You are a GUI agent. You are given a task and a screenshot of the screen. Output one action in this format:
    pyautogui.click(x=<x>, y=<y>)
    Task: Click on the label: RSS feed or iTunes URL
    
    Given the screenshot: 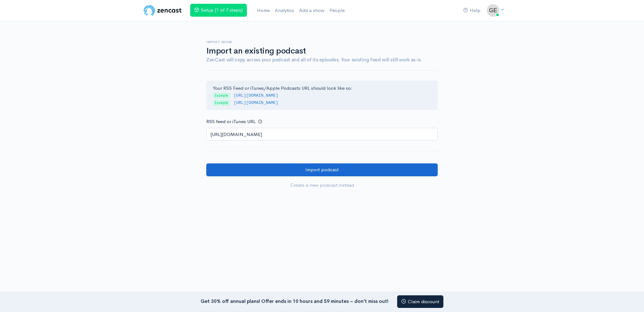 What is the action you would take?
    pyautogui.click(x=231, y=121)
    